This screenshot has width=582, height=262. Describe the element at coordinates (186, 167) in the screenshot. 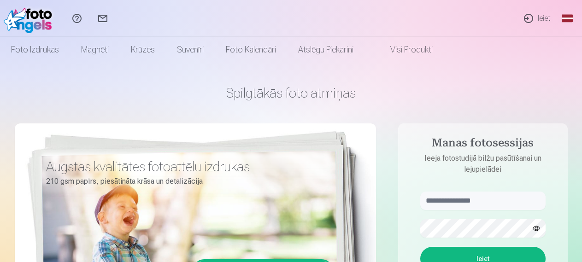

I see `h3: Augstas kvalitātes fotoattēlu izdrukas` at that location.